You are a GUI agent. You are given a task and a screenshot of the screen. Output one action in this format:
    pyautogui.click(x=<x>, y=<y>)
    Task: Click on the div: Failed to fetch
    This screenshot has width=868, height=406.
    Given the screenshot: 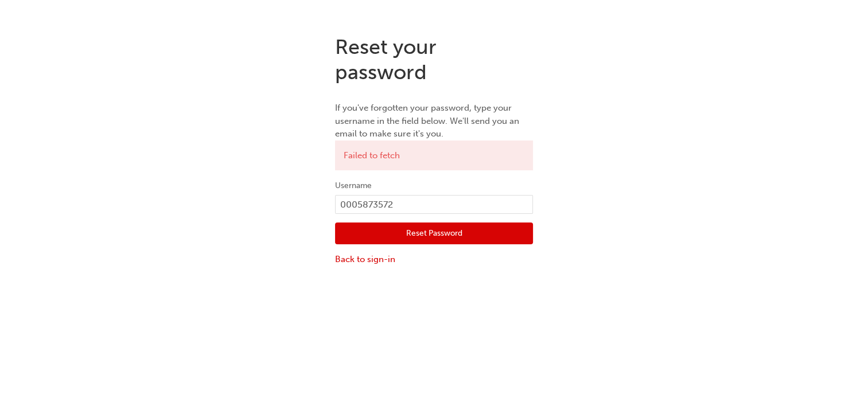 What is the action you would take?
    pyautogui.click(x=434, y=156)
    